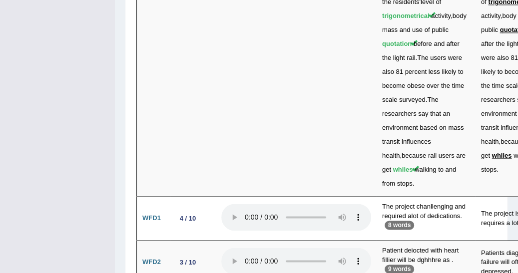 This screenshot has width=518, height=273. Describe the element at coordinates (443, 127) in the screenshot. I see `span: on` at that location.